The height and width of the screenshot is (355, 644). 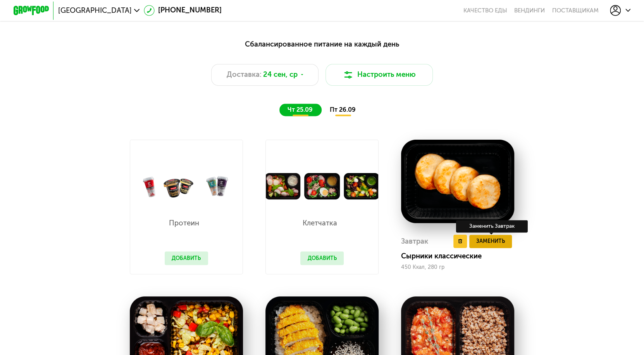 What do you see at coordinates (491, 241) in the screenshot?
I see `button: Заменить` at bounding box center [491, 241].